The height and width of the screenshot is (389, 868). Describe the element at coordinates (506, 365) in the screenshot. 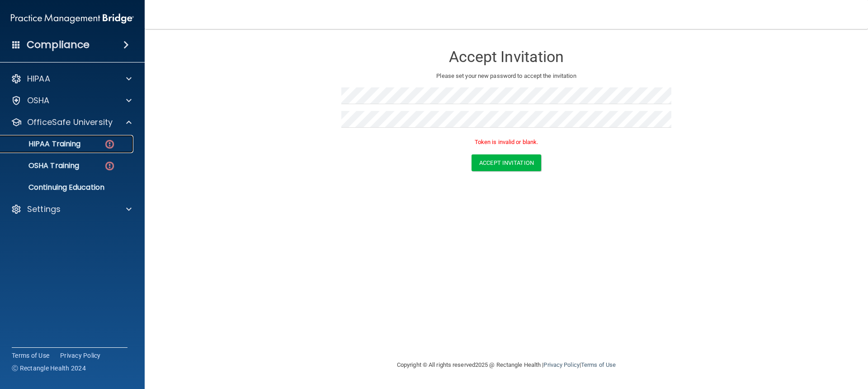

I see `div: Copyright © All rights reserved 2025 @ Rectangle Health | |` at that location.